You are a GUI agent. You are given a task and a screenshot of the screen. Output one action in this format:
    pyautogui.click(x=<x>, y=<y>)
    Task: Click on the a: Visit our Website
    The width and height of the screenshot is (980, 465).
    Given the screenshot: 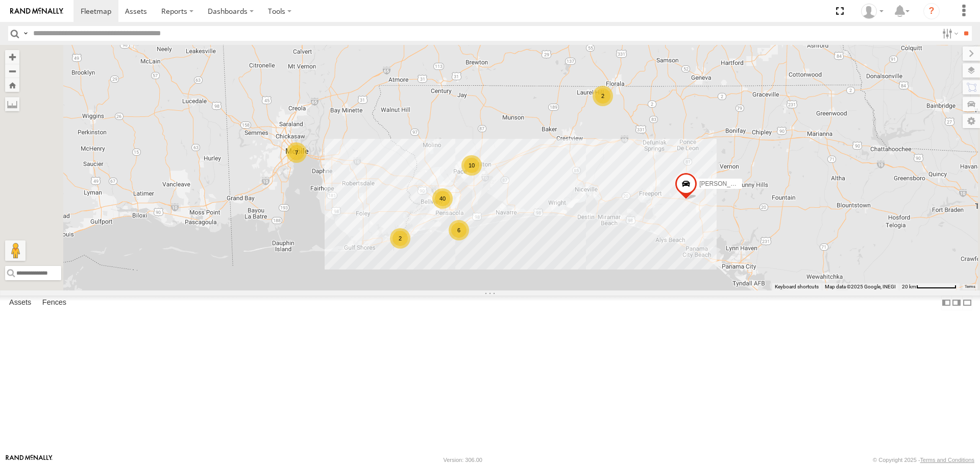 What is the action you would take?
    pyautogui.click(x=29, y=460)
    